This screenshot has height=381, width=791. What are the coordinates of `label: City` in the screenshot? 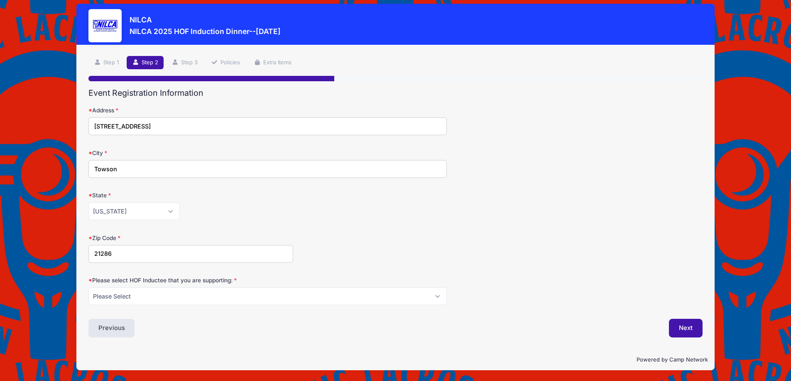 It's located at (191, 153).